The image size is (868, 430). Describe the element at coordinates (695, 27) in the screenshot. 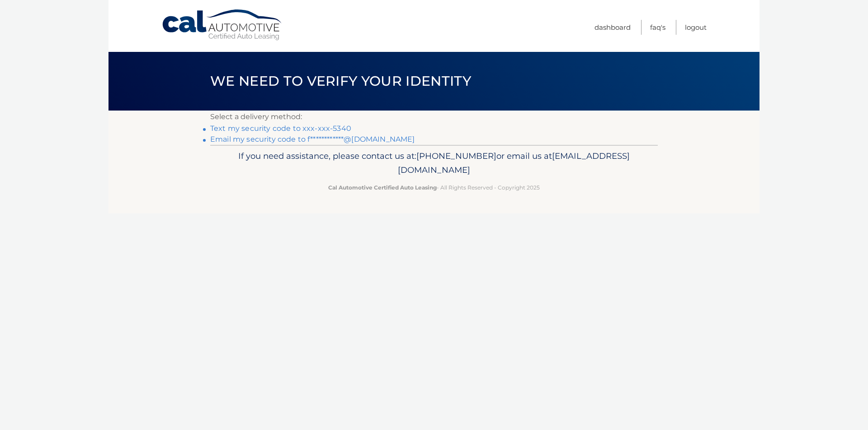

I see `a: Logout` at that location.